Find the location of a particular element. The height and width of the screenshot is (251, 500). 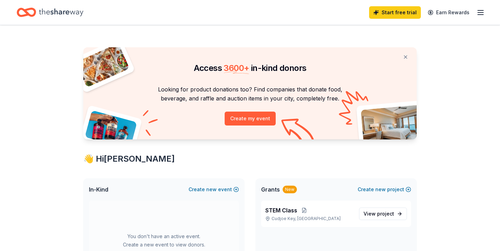

span: Grants is located at coordinates (270, 189).